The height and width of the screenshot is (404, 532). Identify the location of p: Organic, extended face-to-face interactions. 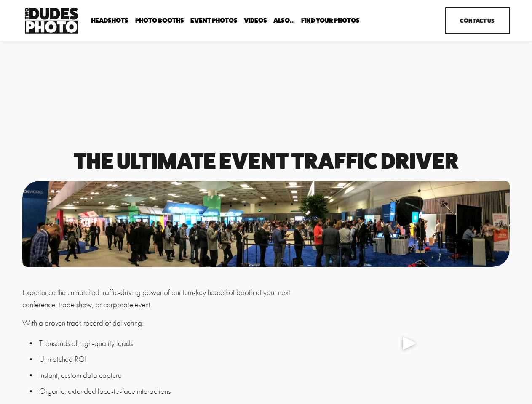
(172, 392).